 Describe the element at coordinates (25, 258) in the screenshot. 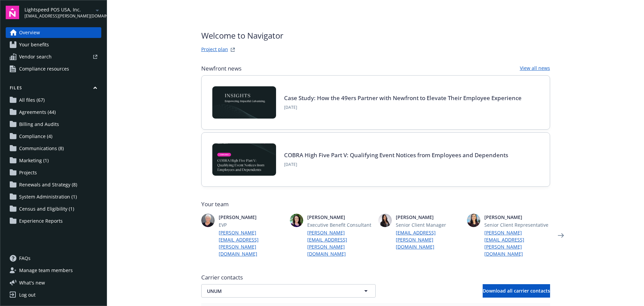

I see `span: FAQs` at that location.